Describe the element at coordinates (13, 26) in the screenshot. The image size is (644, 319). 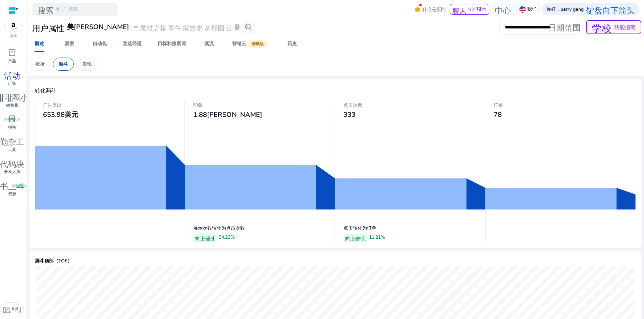
I see `img: amazon.svg` at that location.